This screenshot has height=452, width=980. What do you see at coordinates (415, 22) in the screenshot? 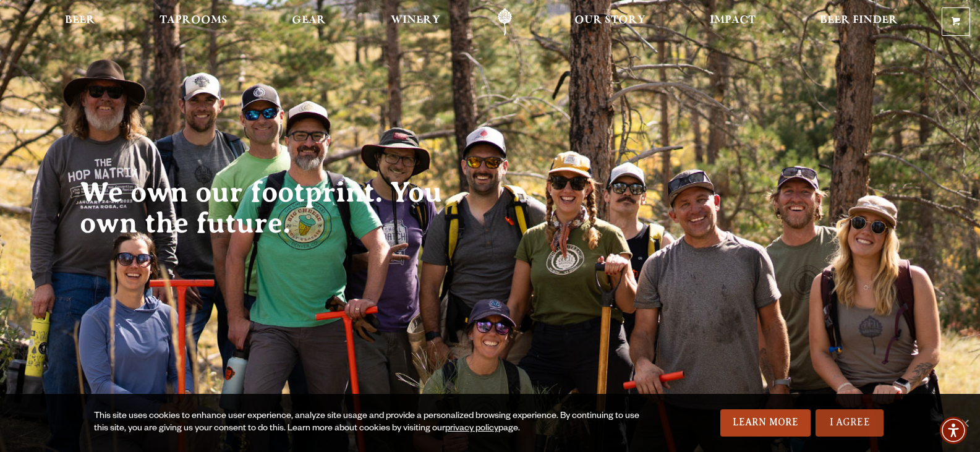
I see `a: Winery` at bounding box center [415, 22].